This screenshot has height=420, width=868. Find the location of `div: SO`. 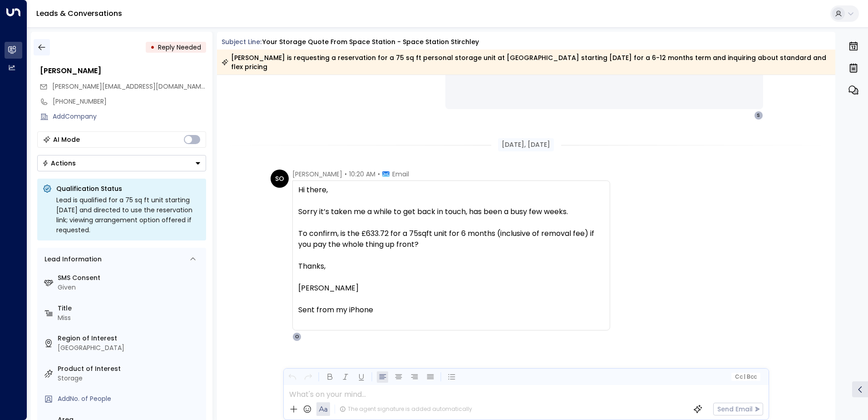

div: SO is located at coordinates (280, 178).